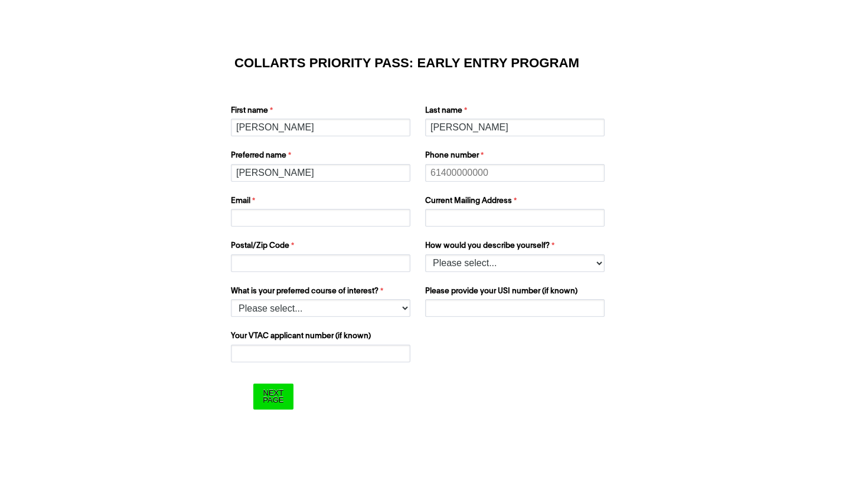  I want to click on input: Phone number, so click(515, 173).